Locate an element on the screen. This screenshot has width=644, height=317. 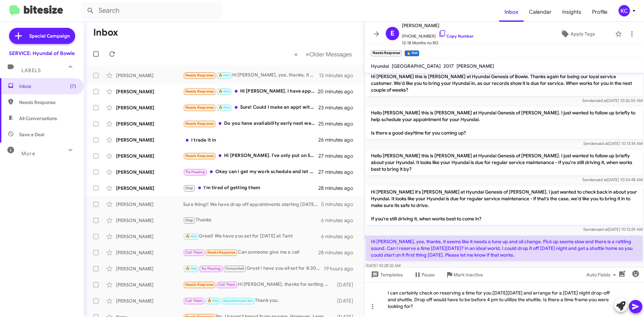
span: 12-18 Months no RO is located at coordinates (438, 43).